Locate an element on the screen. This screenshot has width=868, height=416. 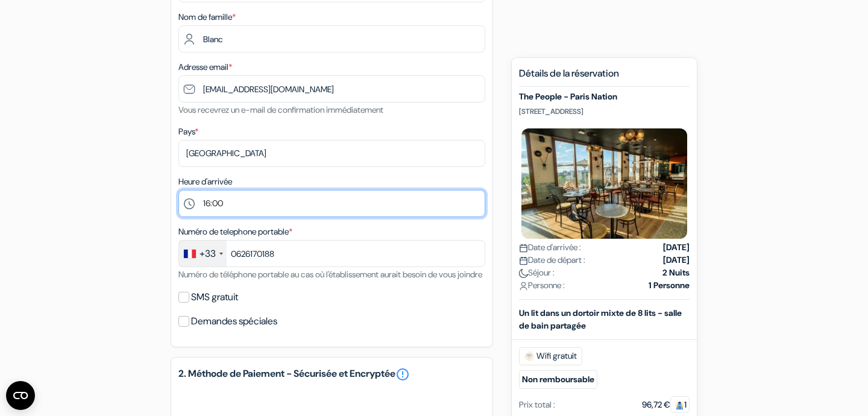
a: error_outline is located at coordinates (403, 374).